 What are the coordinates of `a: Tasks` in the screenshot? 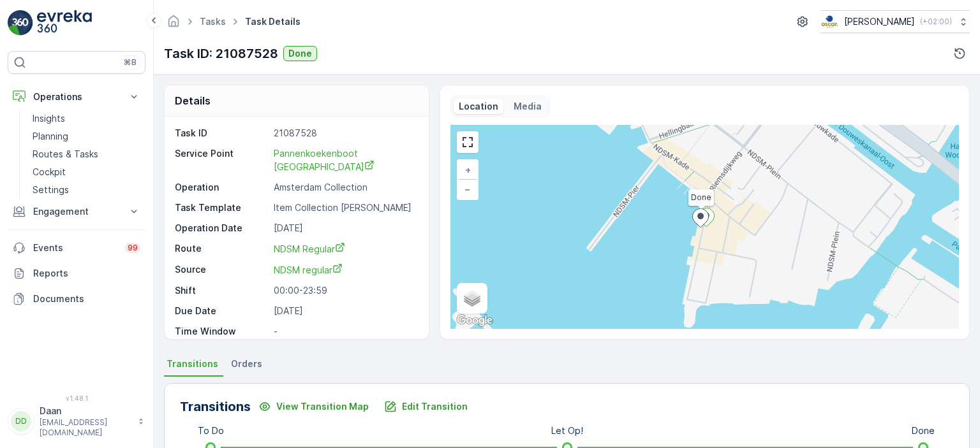 It's located at (213, 21).